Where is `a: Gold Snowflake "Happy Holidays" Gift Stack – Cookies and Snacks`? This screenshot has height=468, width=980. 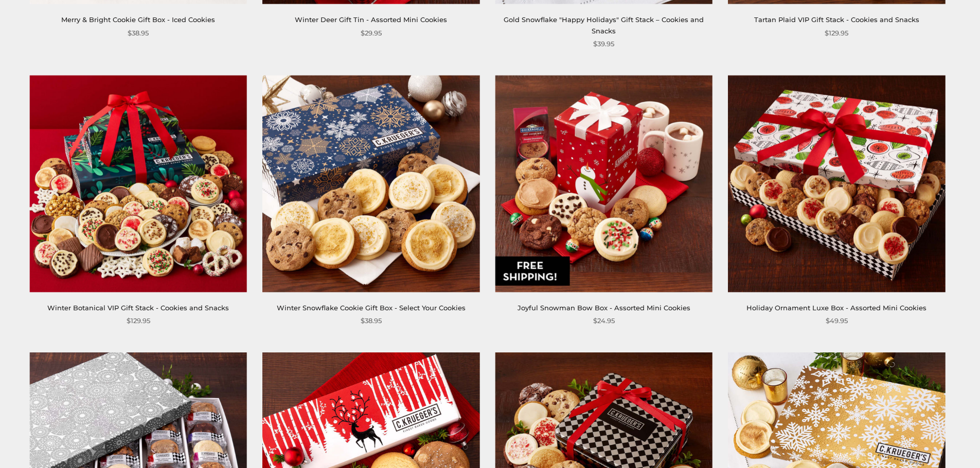
a: Gold Snowflake "Happy Holidays" Gift Stack – Cookies and Snacks is located at coordinates (603, 25).